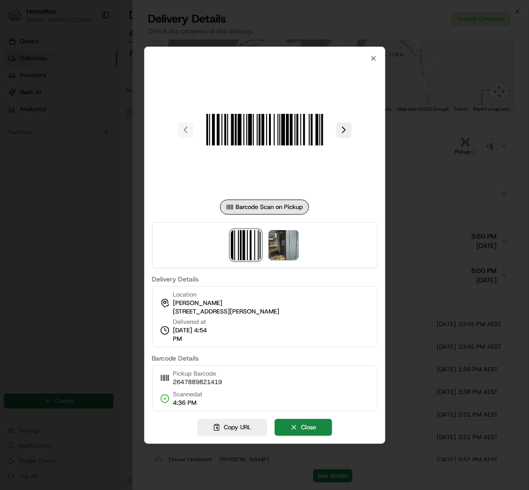 The height and width of the screenshot is (490, 529). What do you see at coordinates (198, 374) in the screenshot?
I see `span: Pickup Barcode` at bounding box center [198, 374].